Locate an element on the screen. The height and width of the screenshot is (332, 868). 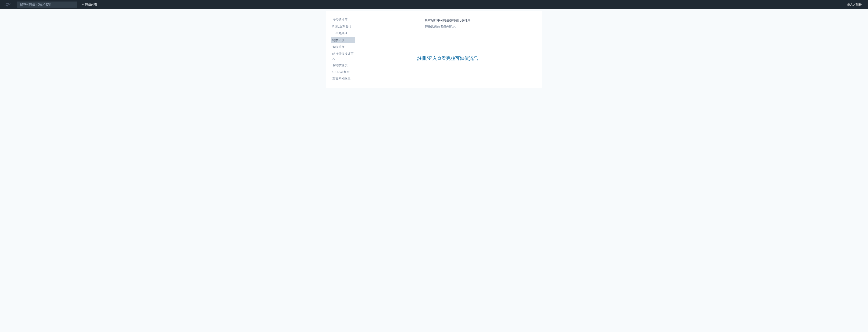
a: 高賣回報酬率 is located at coordinates (343, 79).